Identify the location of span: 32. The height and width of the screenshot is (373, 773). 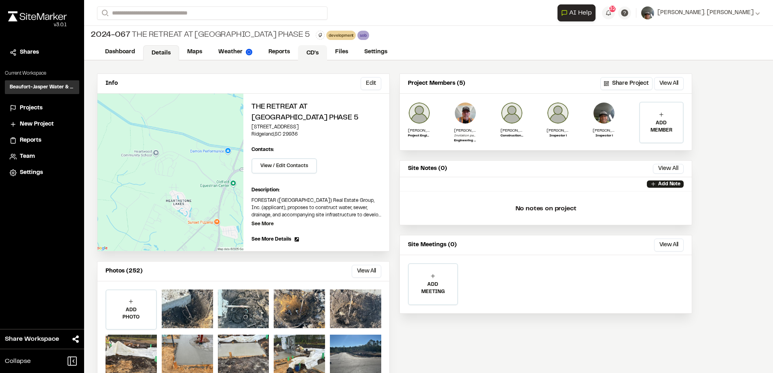
(612, 9).